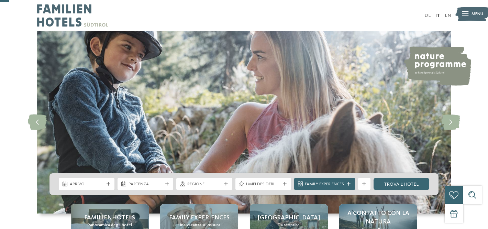  What do you see at coordinates (401, 184) in the screenshot?
I see `a: trova l’hotel` at bounding box center [401, 184].